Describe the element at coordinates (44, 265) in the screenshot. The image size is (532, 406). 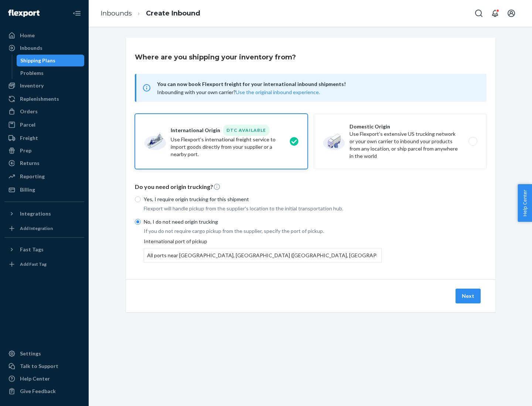
I see `a: Add Fast Tag` at that location.